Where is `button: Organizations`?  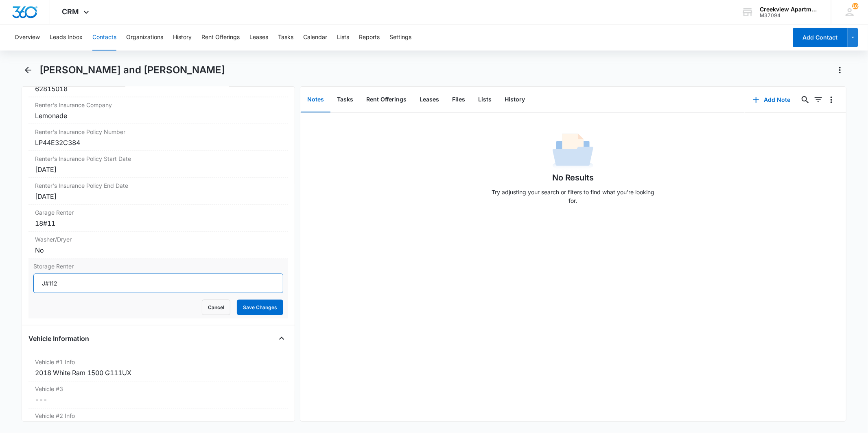
button: Organizations is located at coordinates (144, 37).